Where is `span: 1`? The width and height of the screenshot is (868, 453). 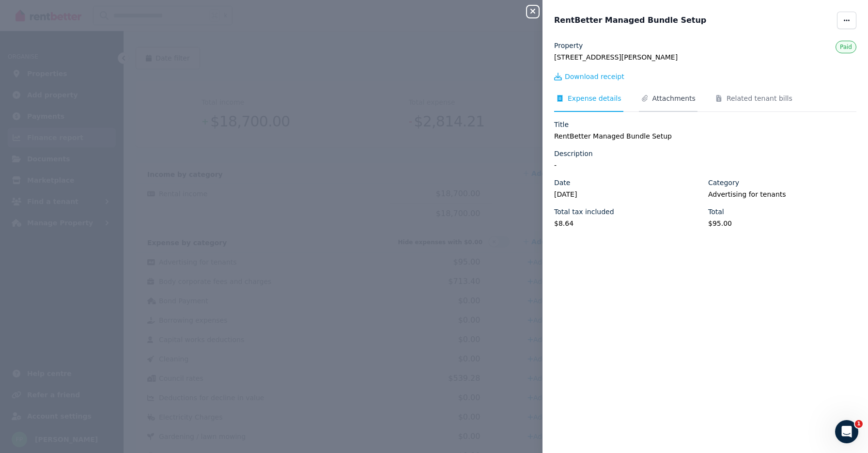
span: 1 is located at coordinates (858, 424).